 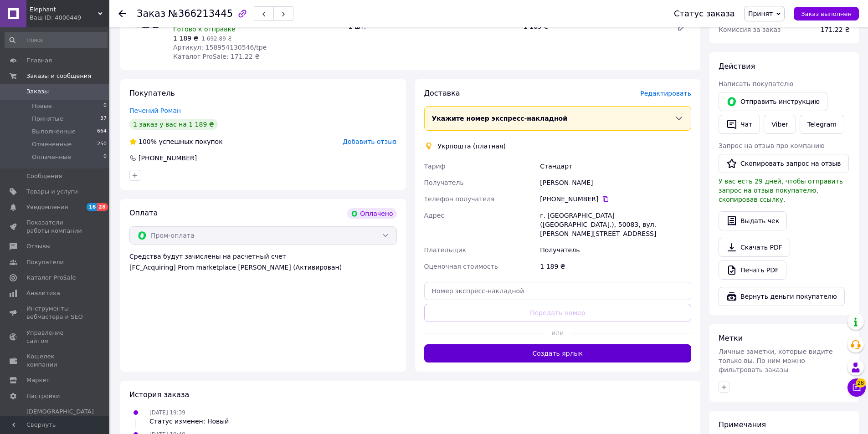 What do you see at coordinates (173, 124) in the screenshot?
I see `div: 1 заказ у вас на 1 189 ₴` at bounding box center [173, 124].